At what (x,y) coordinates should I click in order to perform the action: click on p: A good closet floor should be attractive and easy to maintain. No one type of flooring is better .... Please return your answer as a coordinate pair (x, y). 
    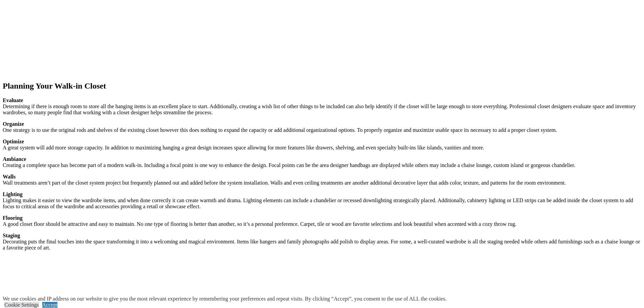
    Looking at the image, I should click on (322, 221).